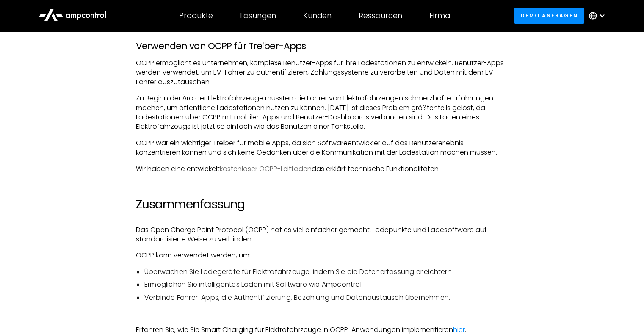 This screenshot has height=335, width=644. What do you see at coordinates (258, 16) in the screenshot?
I see `div: Lösungen` at bounding box center [258, 16].